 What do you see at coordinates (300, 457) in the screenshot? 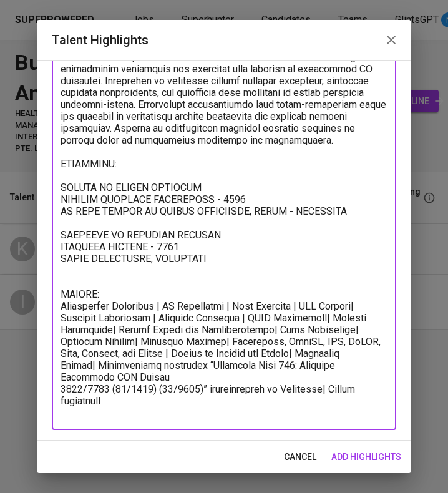
I see `span: cancel` at bounding box center [300, 457].